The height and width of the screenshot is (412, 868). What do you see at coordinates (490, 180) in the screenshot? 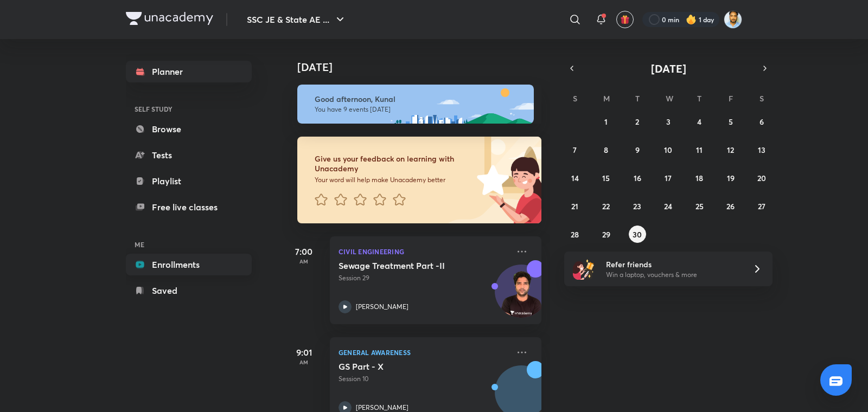
I see `img: feedback_image` at bounding box center [490, 180].